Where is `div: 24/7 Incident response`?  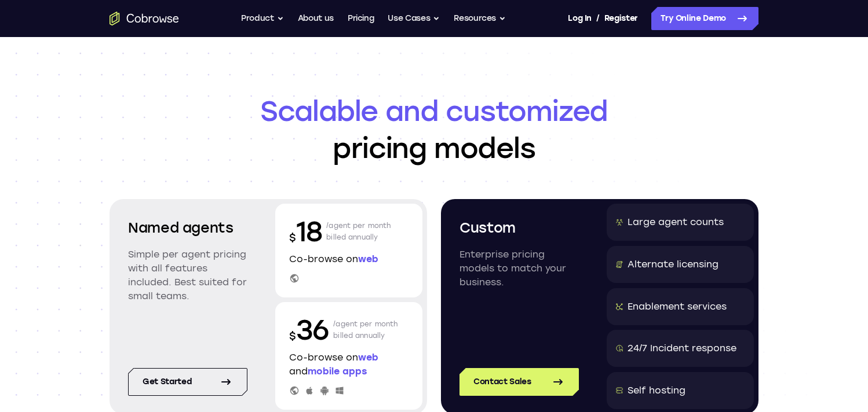 div: 24/7 Incident response is located at coordinates (682, 349).